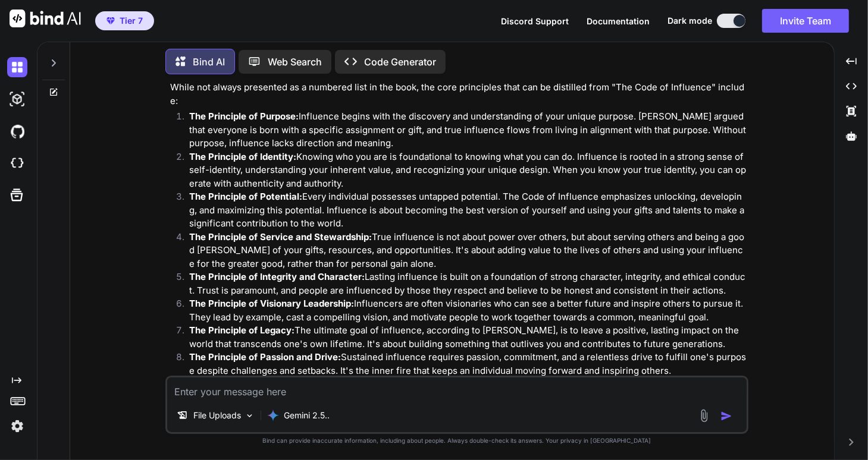  Describe the element at coordinates (209, 62) in the screenshot. I see `p: Bind AI` at that location.